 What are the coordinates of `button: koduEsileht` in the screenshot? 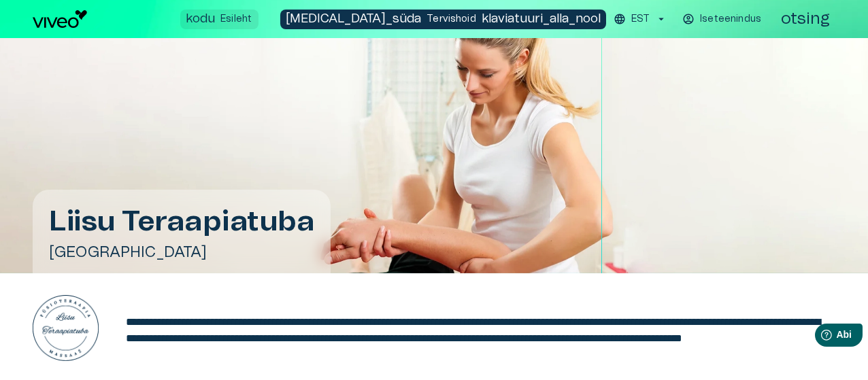 It's located at (220, 19).